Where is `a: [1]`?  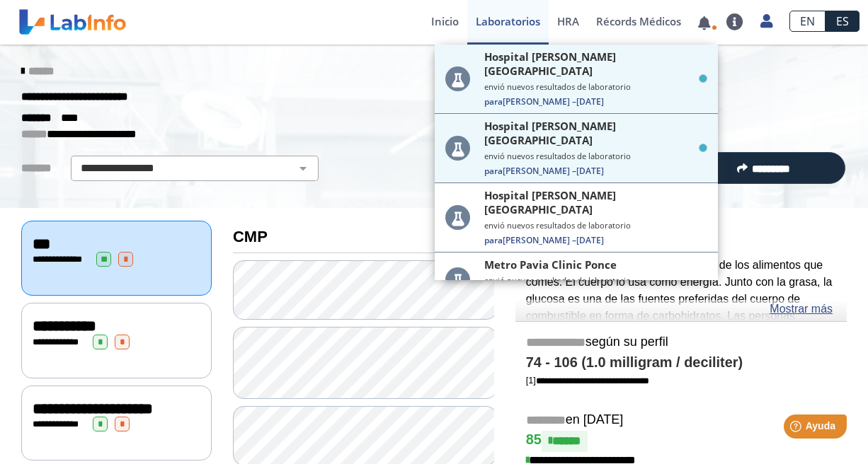 a: [1] is located at coordinates (587, 380).